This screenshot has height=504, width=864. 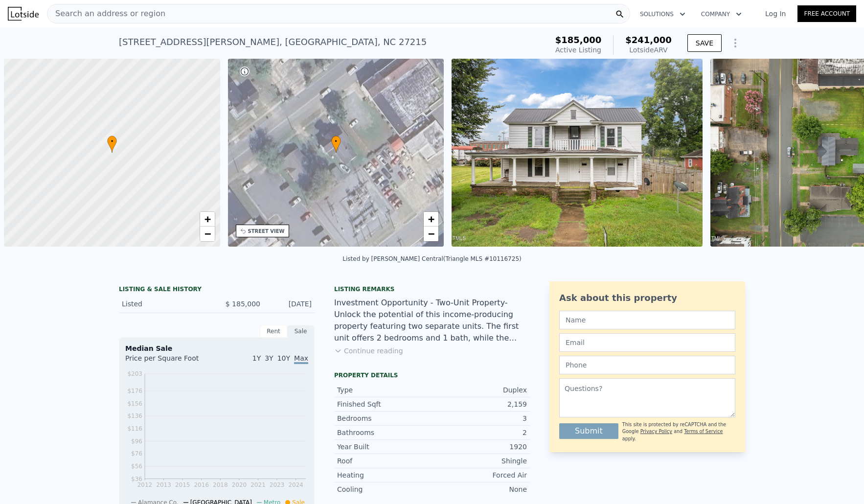 I want to click on tspan: $36, so click(x=137, y=479).